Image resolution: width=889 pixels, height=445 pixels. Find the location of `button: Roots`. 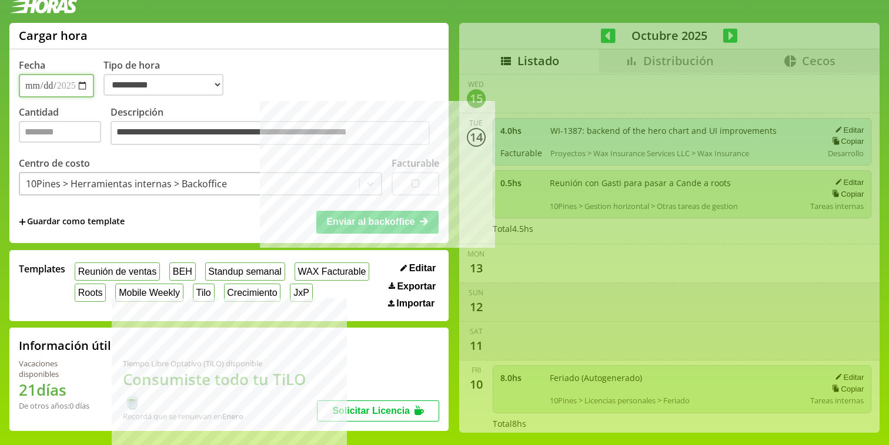

button: Roots is located at coordinates (90, 293).